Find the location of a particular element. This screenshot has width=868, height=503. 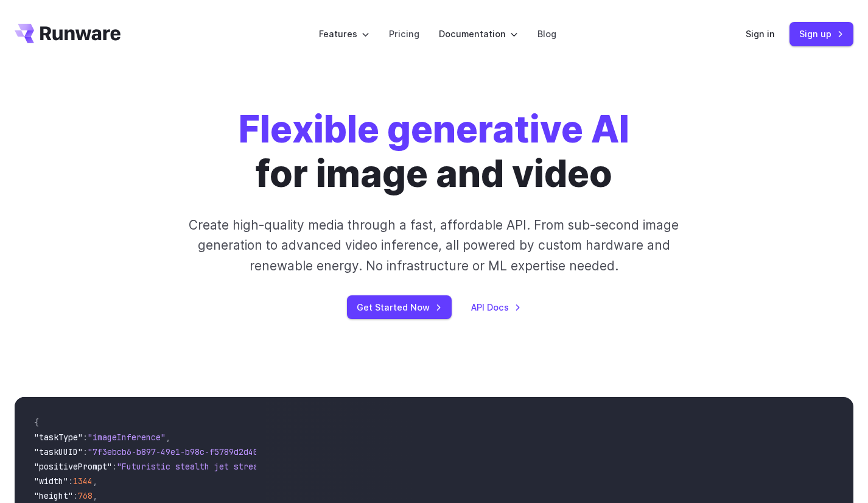

span: 1344 is located at coordinates (83, 481).